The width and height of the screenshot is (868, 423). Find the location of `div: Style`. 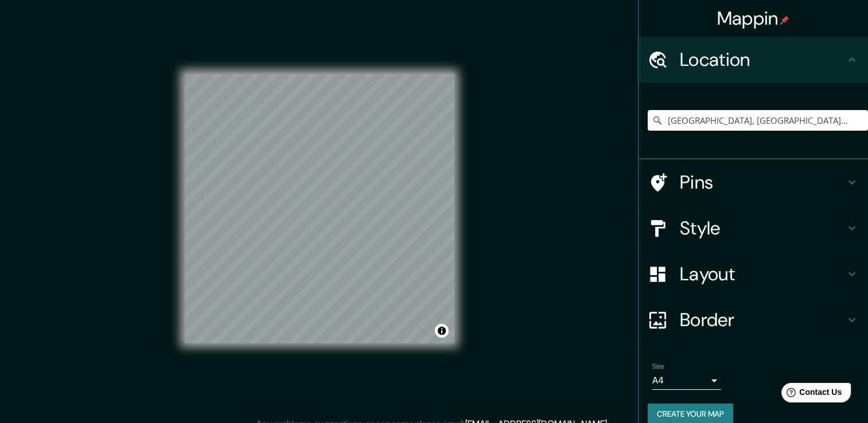

div: Style is located at coordinates (753, 228).